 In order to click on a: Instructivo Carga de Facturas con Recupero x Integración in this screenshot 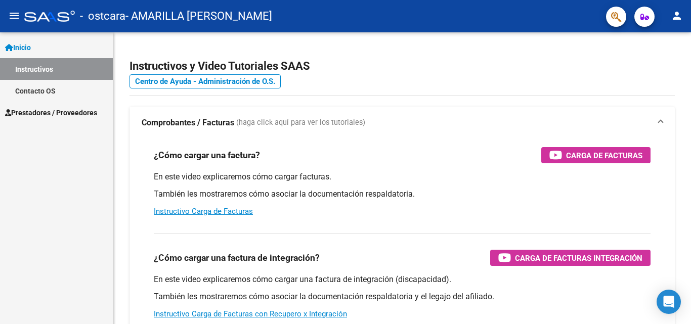, I will do `click(250, 314)`.